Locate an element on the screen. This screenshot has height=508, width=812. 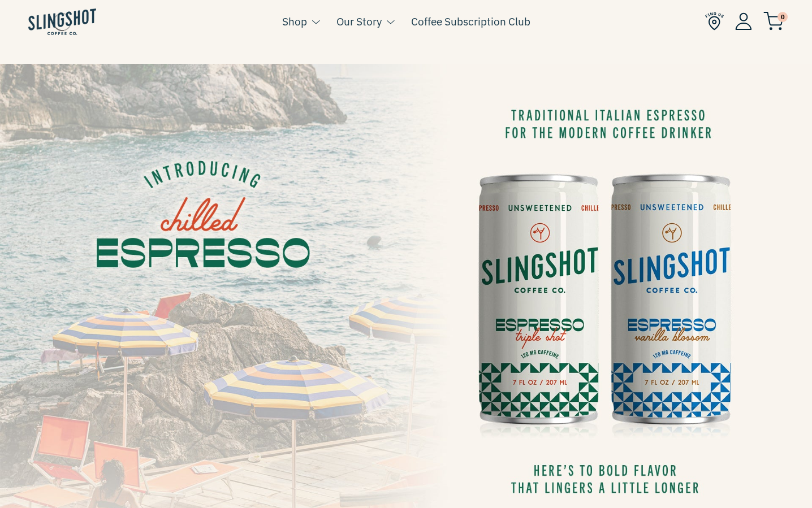
a: Shop is located at coordinates (294, 21).